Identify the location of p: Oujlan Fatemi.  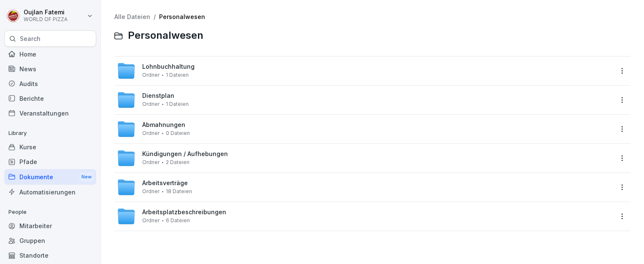
(45, 13).